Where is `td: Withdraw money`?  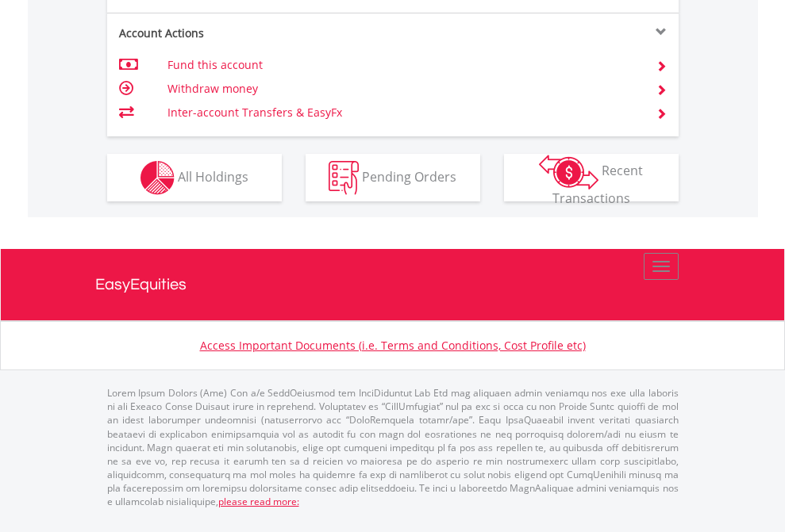
td: Withdraw money is located at coordinates (401, 89).